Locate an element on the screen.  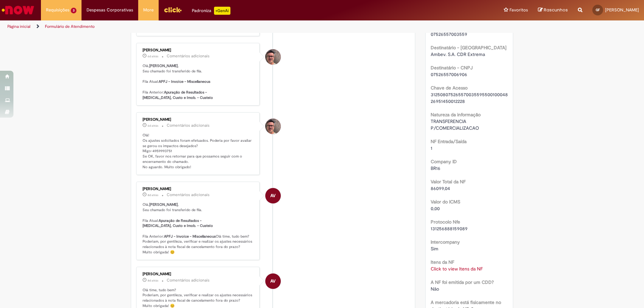
ul: Trilhas de página is located at coordinates (215, 26).